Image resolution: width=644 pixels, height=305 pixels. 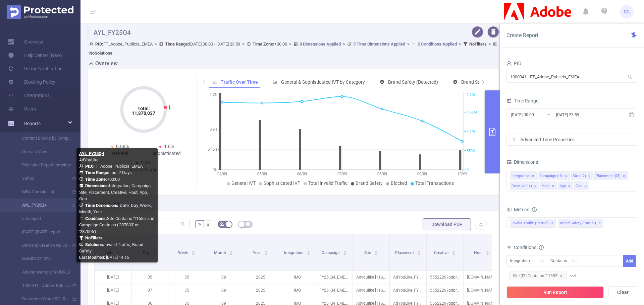 What do you see at coordinates (22, 109) in the screenshot?
I see `a: Users` at bounding box center [22, 109].